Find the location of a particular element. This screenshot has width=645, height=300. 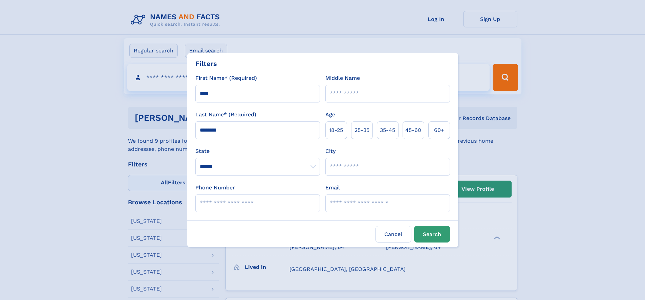

label: Age is located at coordinates (330, 115).